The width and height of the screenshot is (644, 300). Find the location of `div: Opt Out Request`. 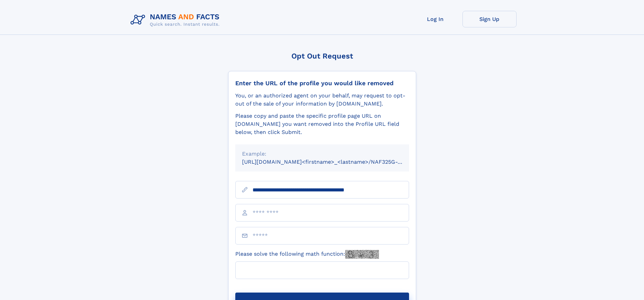

div: Opt Out Request is located at coordinates (322, 56).